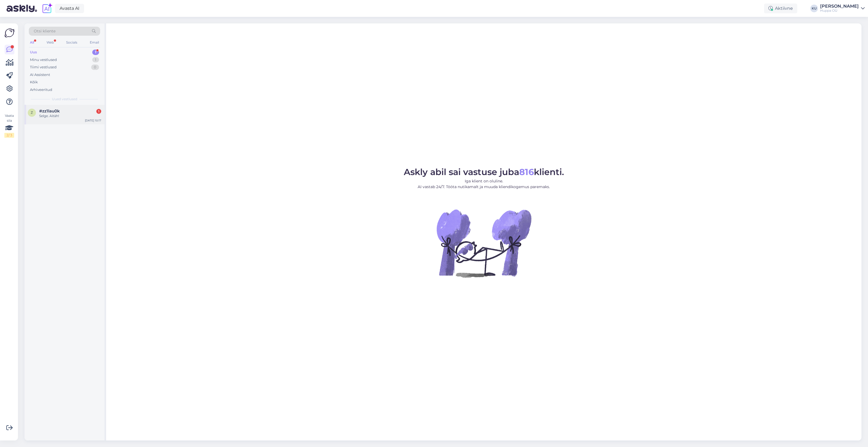 This screenshot has width=868, height=447. Describe the element at coordinates (484, 172) in the screenshot. I see `span: Askly abil sai vastuse juba klienti.` at that location.